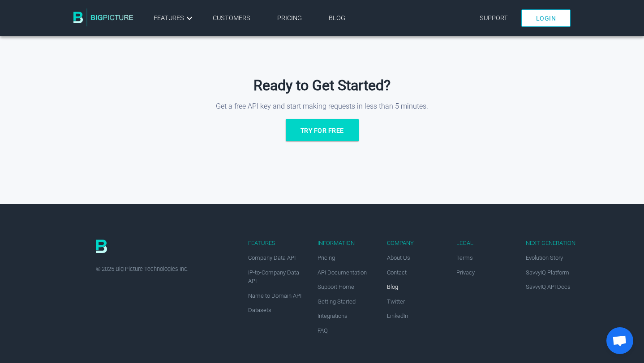 This screenshot has width=644, height=363. Describe the element at coordinates (337, 18) in the screenshot. I see `a: Blog` at that location.